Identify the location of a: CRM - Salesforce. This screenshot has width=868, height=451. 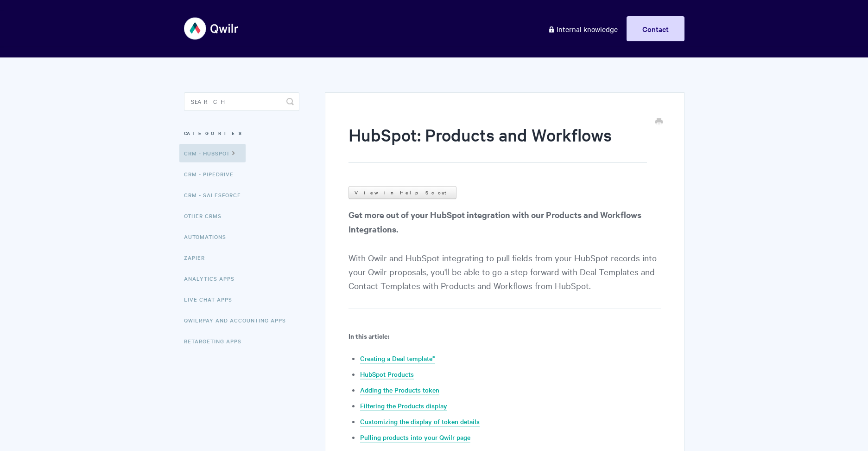
(216, 195).